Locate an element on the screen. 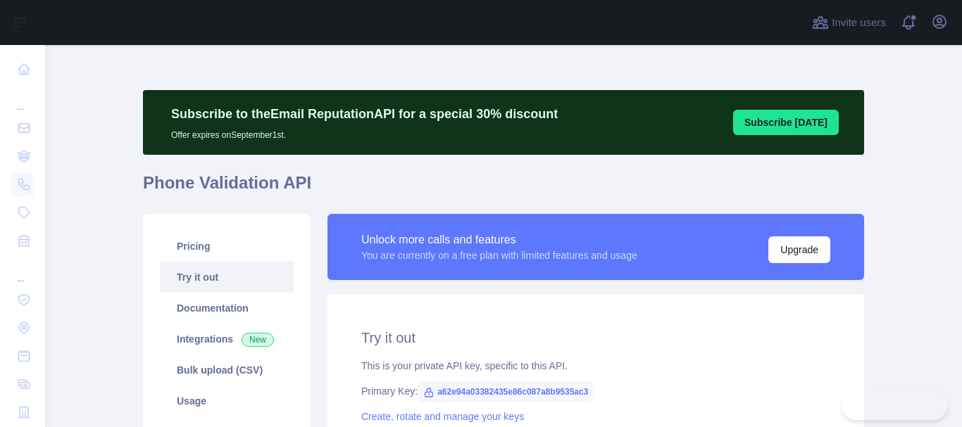 This screenshot has width=962, height=427. a: Bulk upload (CSV) is located at coordinates (227, 370).